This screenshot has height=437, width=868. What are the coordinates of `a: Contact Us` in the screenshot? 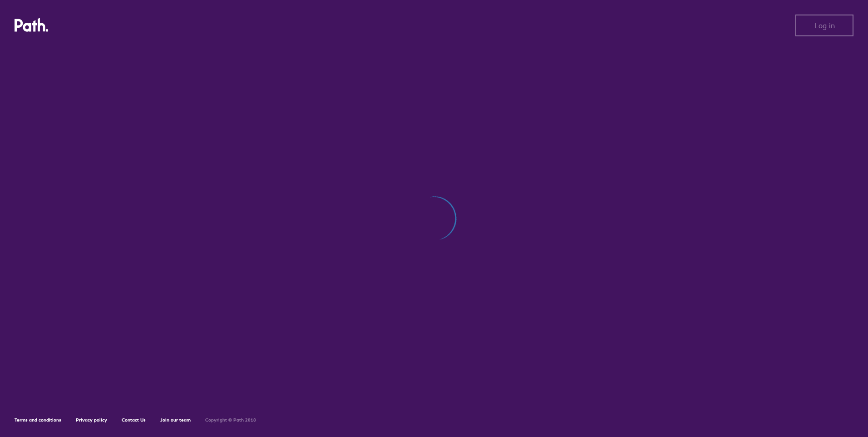 It's located at (134, 420).